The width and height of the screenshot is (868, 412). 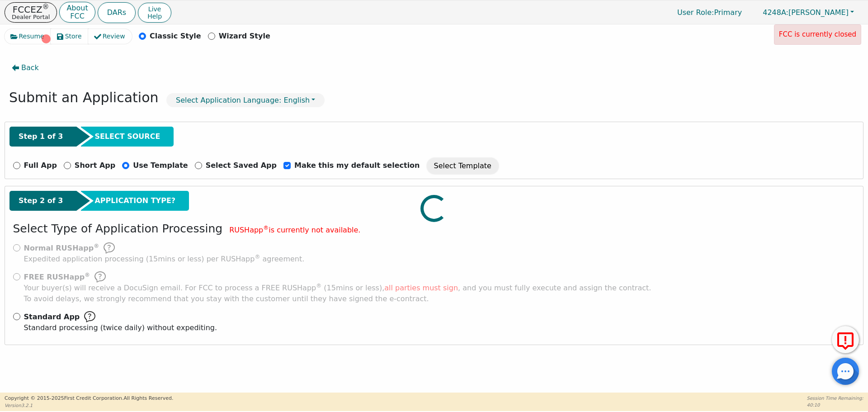 I want to click on p: Primary, so click(x=710, y=12).